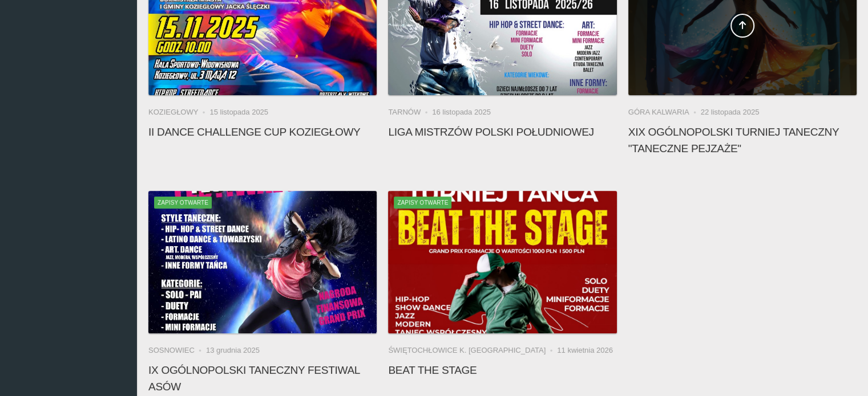  I want to click on a: IX Ogólnopolski Taneczny Festiwal AsówZapisy otwarte, so click(262, 262).